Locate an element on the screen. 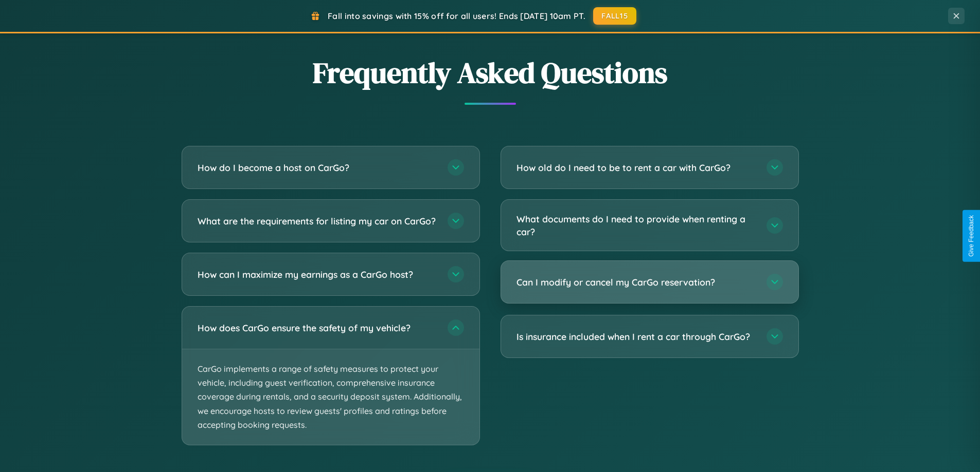  h3: Is insurance included when I rent a car through CarGo? is located at coordinates (636, 337).